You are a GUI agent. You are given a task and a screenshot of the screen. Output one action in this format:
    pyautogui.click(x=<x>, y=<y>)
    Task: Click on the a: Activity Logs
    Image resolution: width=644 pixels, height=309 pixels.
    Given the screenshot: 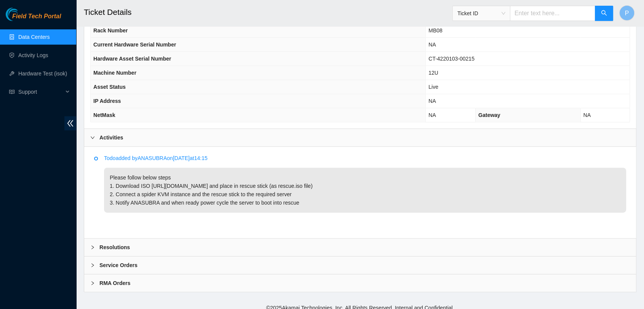 What is the action you would take?
    pyautogui.click(x=33, y=55)
    